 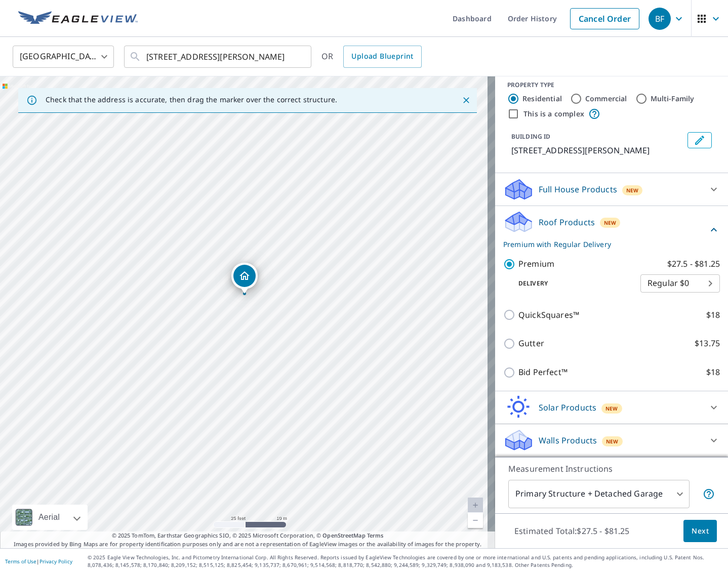 What do you see at coordinates (599, 494) in the screenshot?
I see `div: Primary Structure + Detached Garage` at bounding box center [599, 494].